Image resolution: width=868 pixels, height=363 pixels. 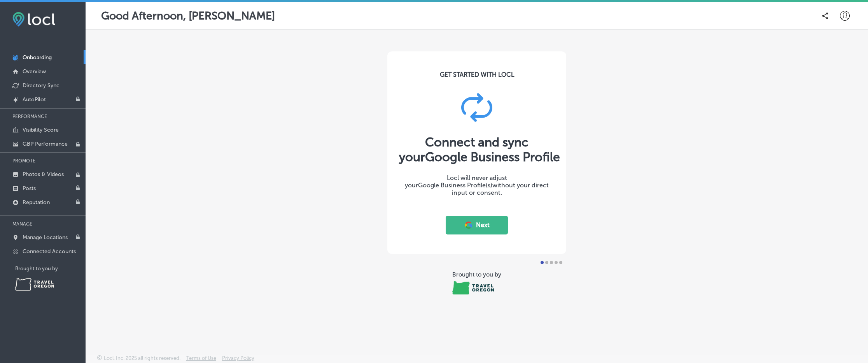 What do you see at coordinates (492, 157) in the screenshot?
I see `span: Google Business Profile` at bounding box center [492, 157].